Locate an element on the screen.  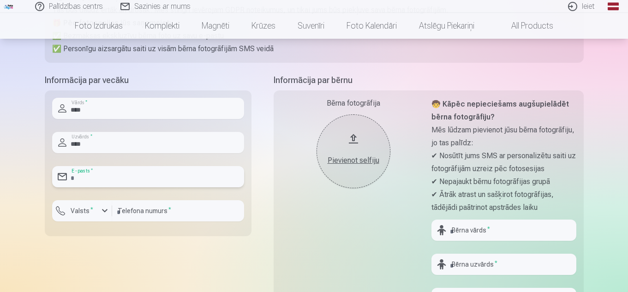
p: ✅ Personīgu aizsargātu saiti uz visām bērna fotogrāfijām SMS veidā is located at coordinates (314, 49).